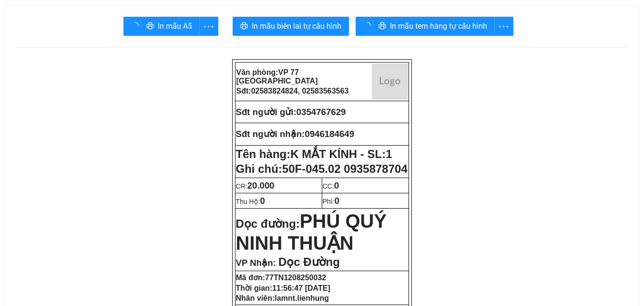  Describe the element at coordinates (309, 262) in the screenshot. I see `span: Dọc Đường` at that location.